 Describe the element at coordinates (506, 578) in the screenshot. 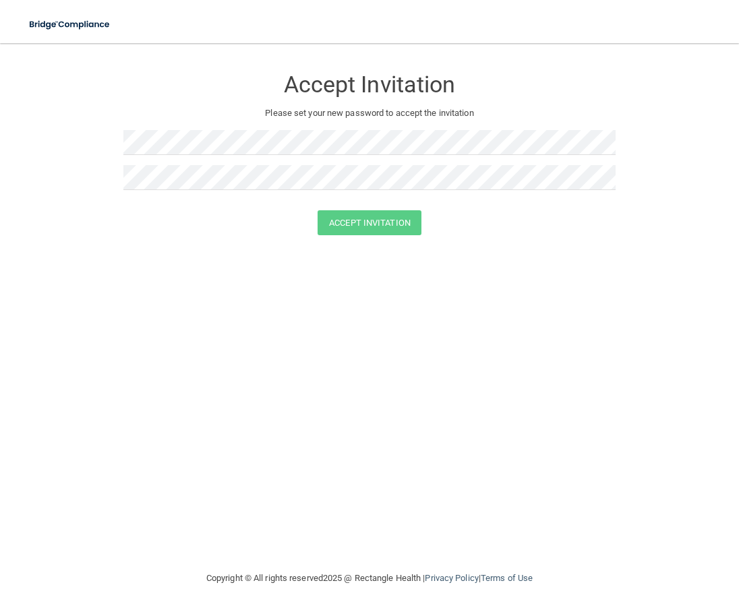

I see `a: Terms of Use` at that location.